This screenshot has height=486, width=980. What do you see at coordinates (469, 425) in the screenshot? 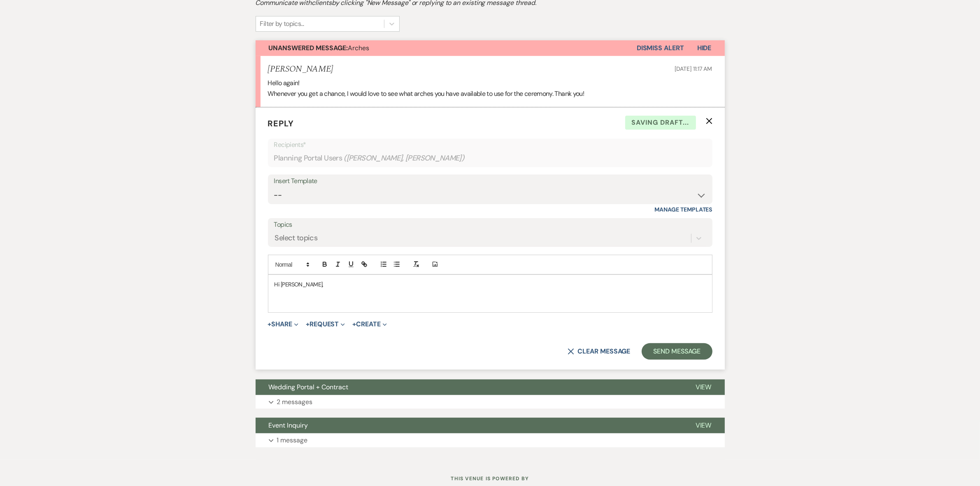
I see `button: Event Inquiry` at bounding box center [469, 425].